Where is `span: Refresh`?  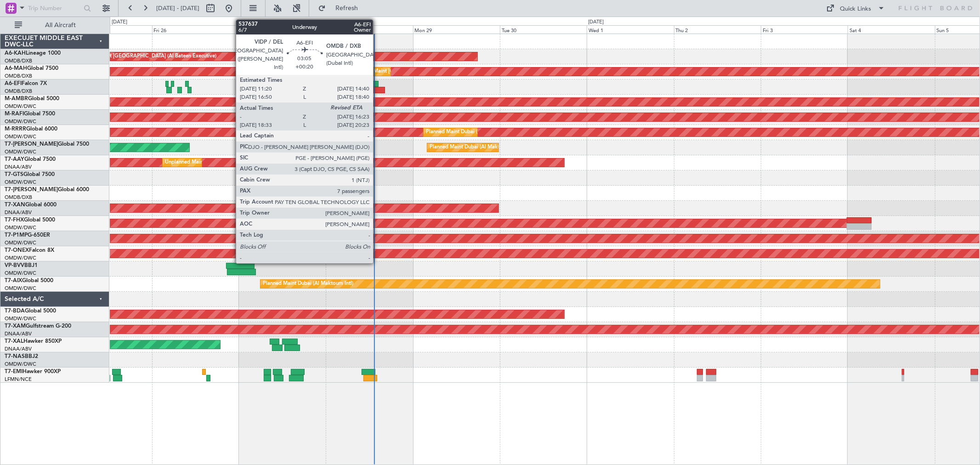 span: Refresh is located at coordinates (347, 8).